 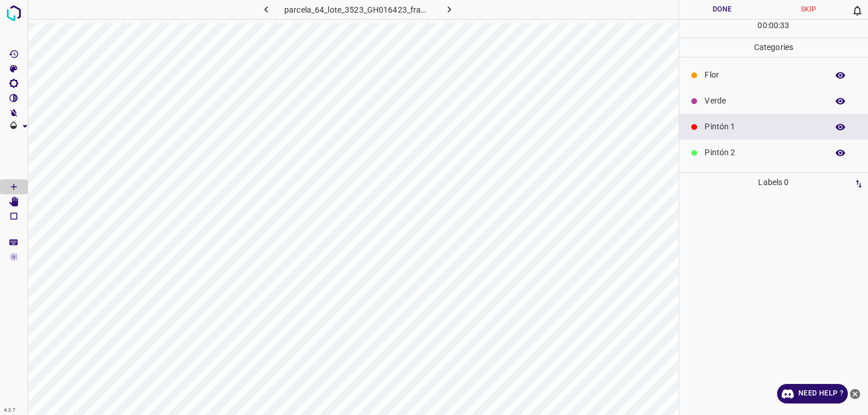 What do you see at coordinates (773, 152) in the screenshot?
I see `div: Pintón 2` at bounding box center [773, 152].